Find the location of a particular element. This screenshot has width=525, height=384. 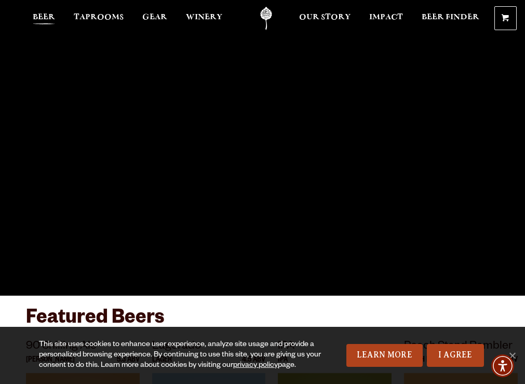

span: Taprooms is located at coordinates (99, 17).